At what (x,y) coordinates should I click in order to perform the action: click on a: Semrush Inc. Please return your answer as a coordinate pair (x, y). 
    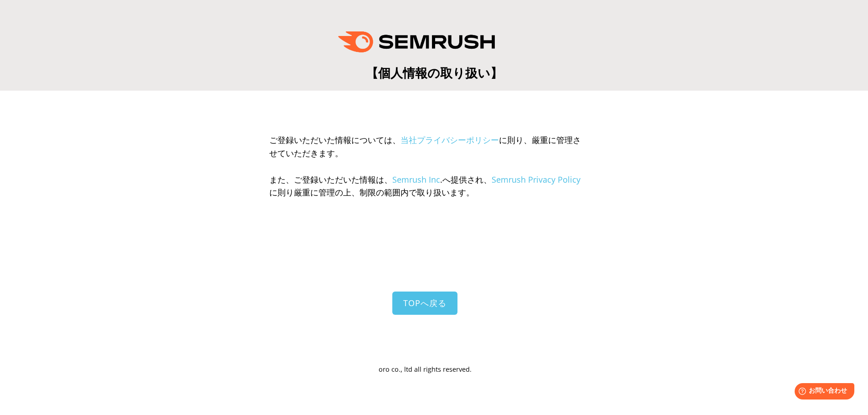
    Looking at the image, I should click on (416, 180).